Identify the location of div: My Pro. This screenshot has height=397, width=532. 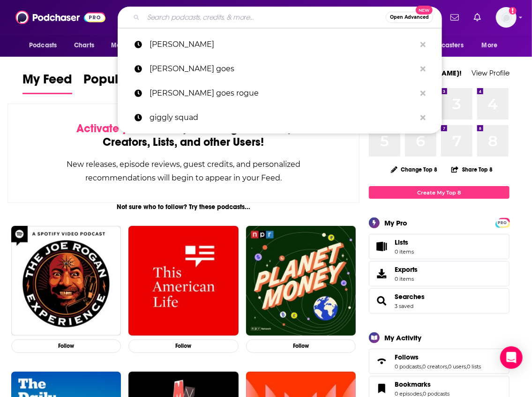
(396, 222).